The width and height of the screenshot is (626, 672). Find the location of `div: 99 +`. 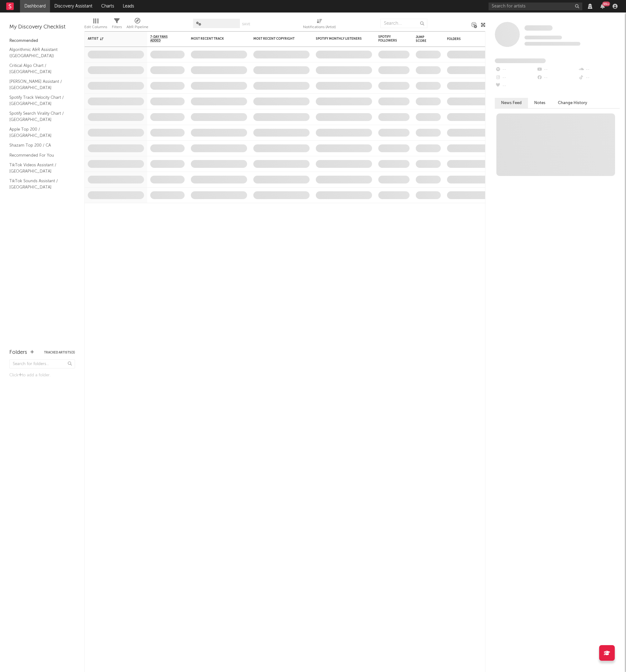

div: 99 + is located at coordinates (606, 4).